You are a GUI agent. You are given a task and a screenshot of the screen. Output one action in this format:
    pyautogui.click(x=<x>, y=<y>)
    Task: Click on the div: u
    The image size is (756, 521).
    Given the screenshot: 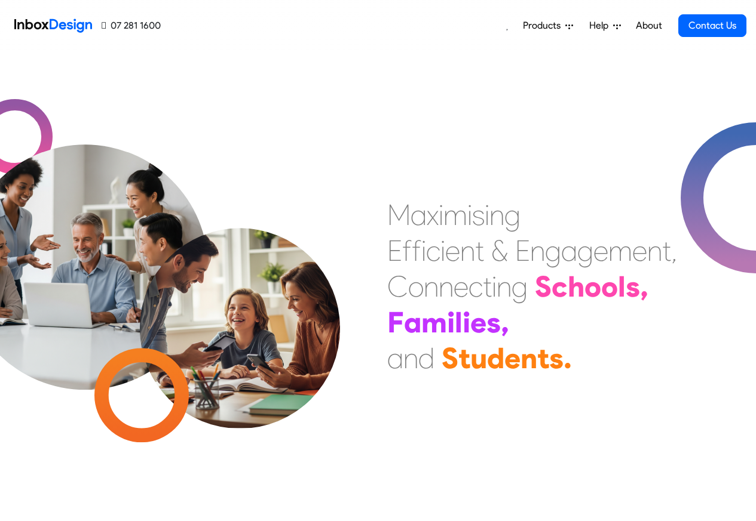 What is the action you would take?
    pyautogui.click(x=478, y=358)
    